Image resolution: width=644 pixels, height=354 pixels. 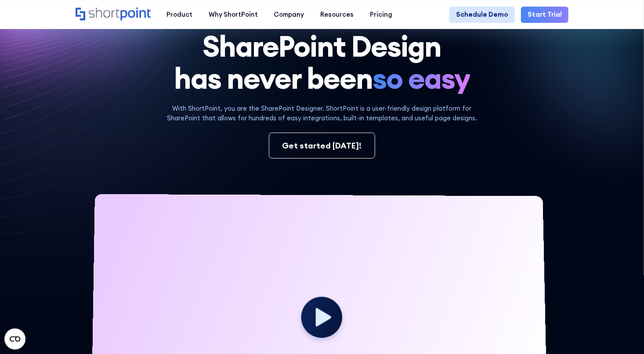 What do you see at coordinates (381, 15) in the screenshot?
I see `a: Pricing` at bounding box center [381, 15].